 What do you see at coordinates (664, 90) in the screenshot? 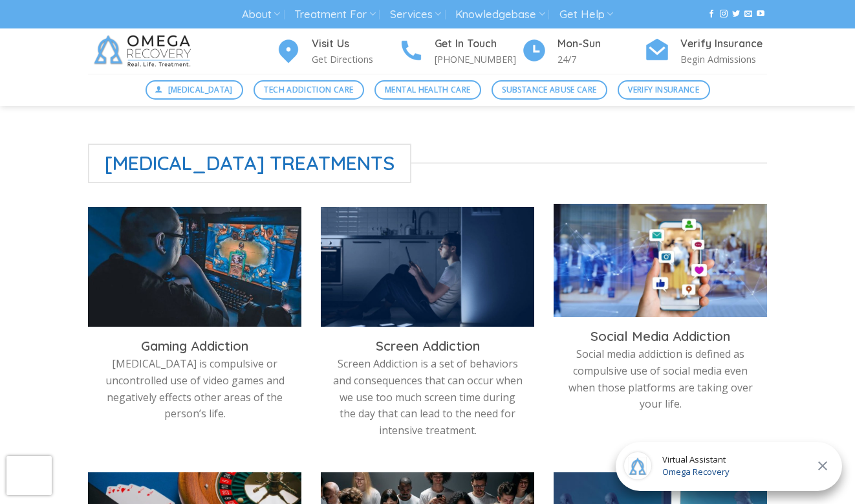
I see `a: Verify Insurance` at bounding box center [664, 90].